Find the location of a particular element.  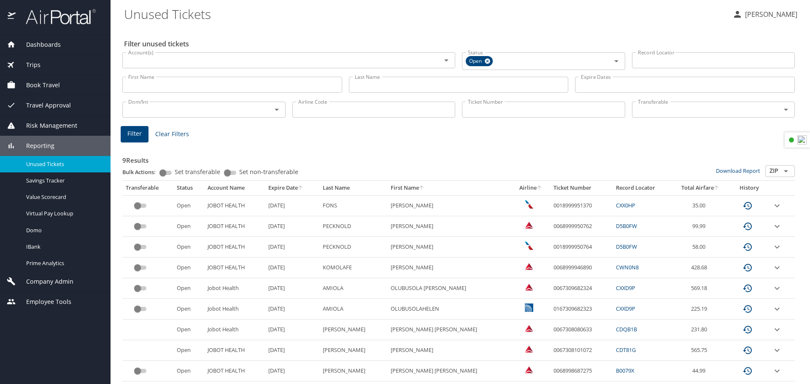

a: B0079X is located at coordinates (625, 371).